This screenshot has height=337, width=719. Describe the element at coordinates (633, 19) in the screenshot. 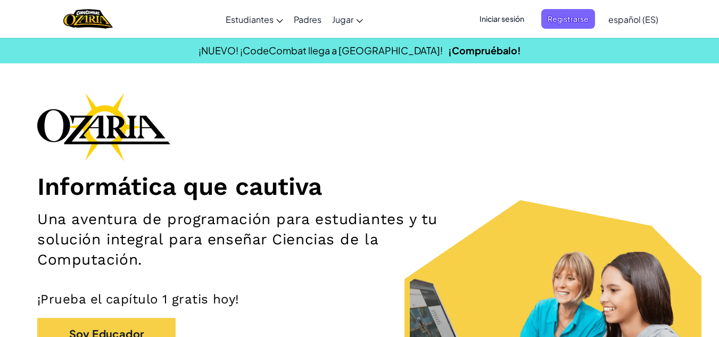

I see `a: español (ES)` at that location.